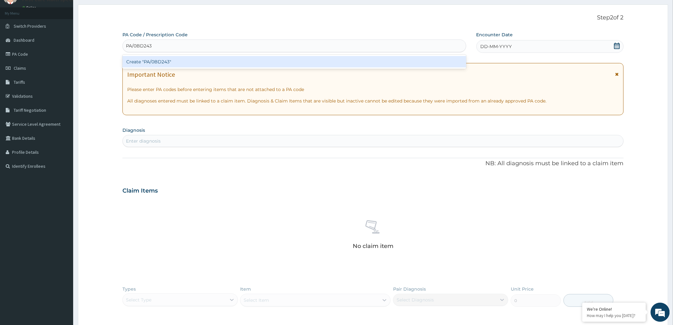  Describe the element at coordinates (24, 40) in the screenshot. I see `span: Dashboard` at that location.